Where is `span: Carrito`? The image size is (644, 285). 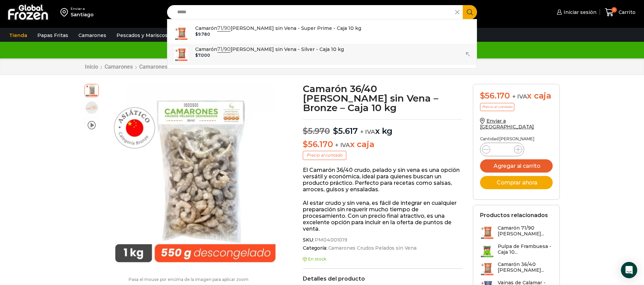
span: Carrito is located at coordinates (626, 12).